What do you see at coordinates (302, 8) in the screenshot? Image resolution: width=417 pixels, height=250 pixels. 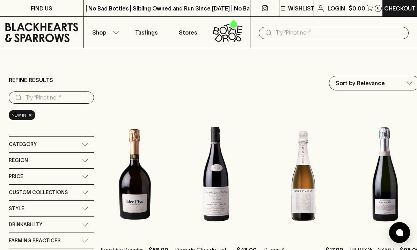 I see `p: Wishlist` at bounding box center [302, 8].